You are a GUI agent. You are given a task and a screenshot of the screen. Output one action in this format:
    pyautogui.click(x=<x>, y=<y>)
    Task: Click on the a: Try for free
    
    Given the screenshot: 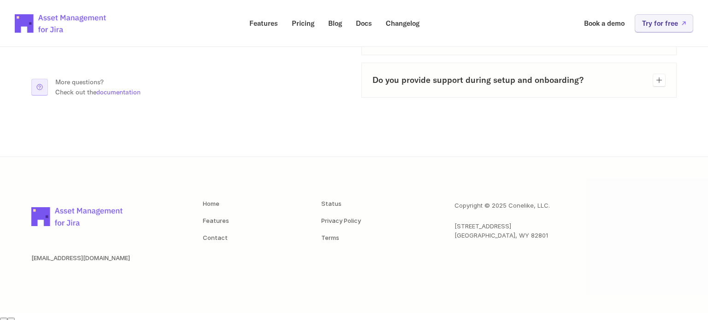 What is the action you would take?
    pyautogui.click(x=664, y=23)
    